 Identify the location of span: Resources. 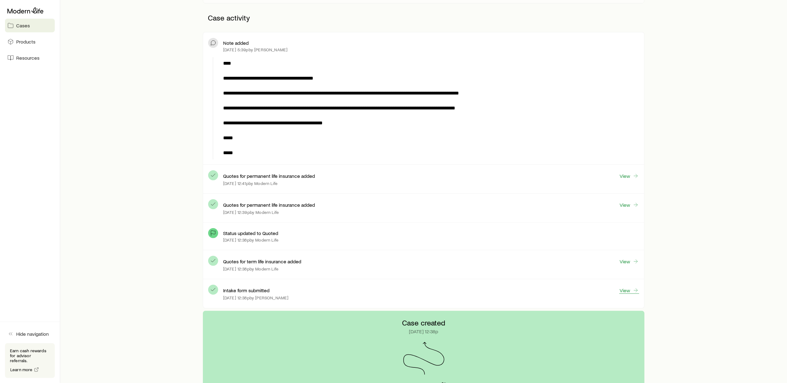
(28, 58).